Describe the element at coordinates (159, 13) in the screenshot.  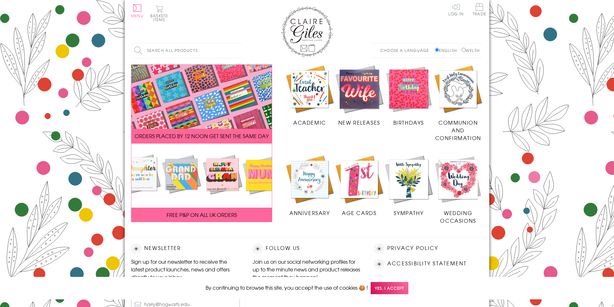
I see `button: Basket0 items` at that location.